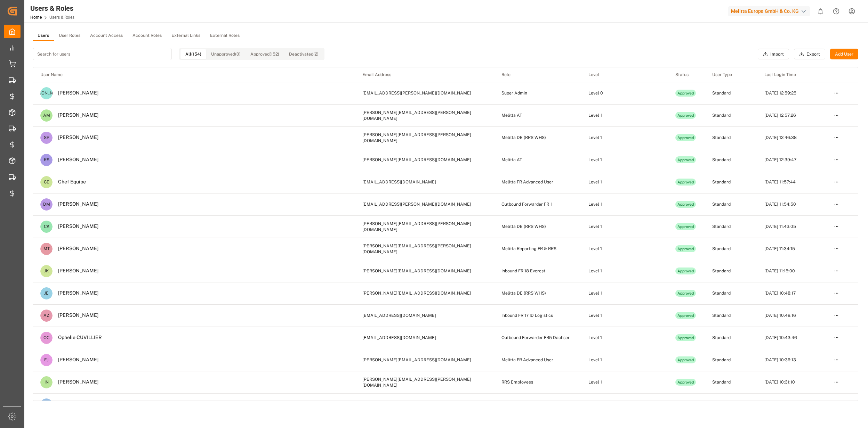  What do you see at coordinates (538, 249) in the screenshot?
I see `td: Melitta Reporting FR & RRS` at bounding box center [538, 249].